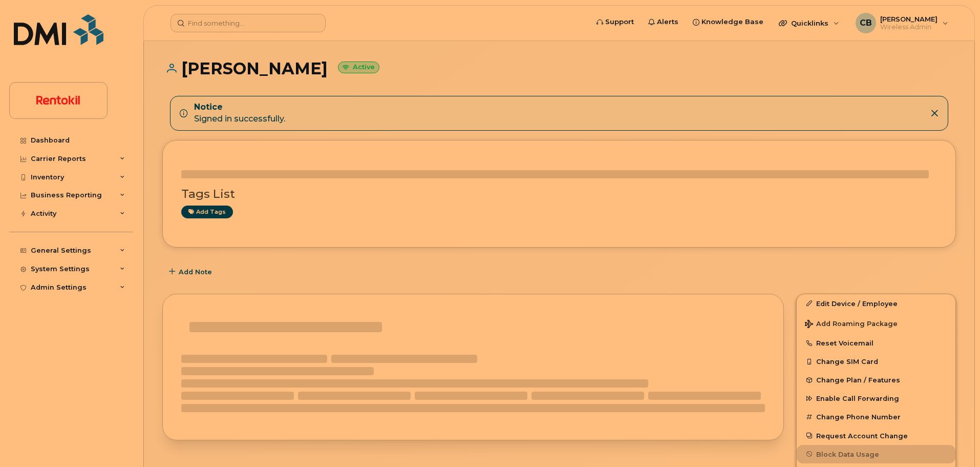 This screenshot has width=980, height=467. What do you see at coordinates (195, 271) in the screenshot?
I see `span: Add Note` at bounding box center [195, 271].